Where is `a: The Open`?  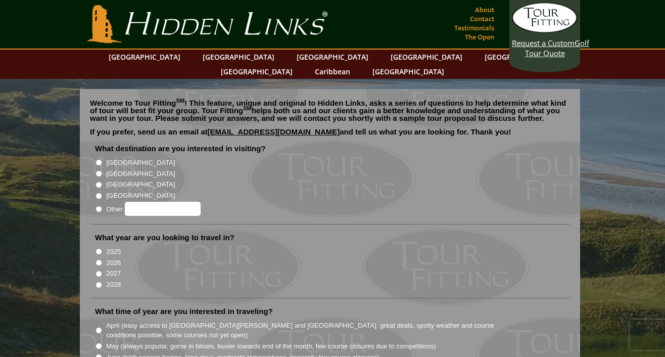 a: The Open is located at coordinates (480, 37).